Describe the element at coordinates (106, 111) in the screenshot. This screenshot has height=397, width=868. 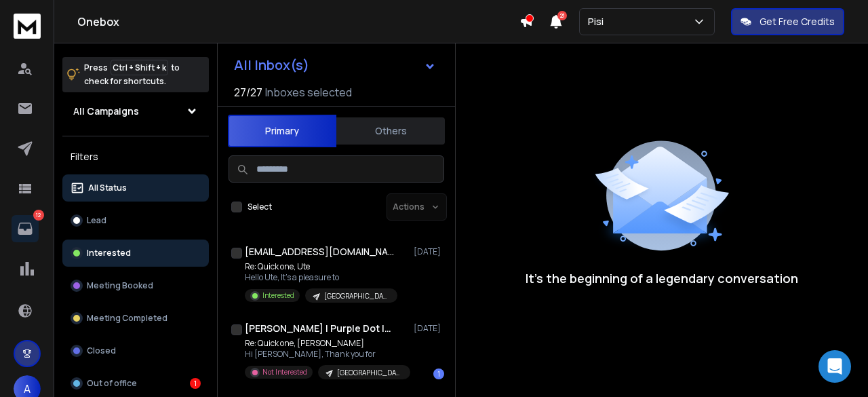
I see `h1: All Campaigns` at that location.